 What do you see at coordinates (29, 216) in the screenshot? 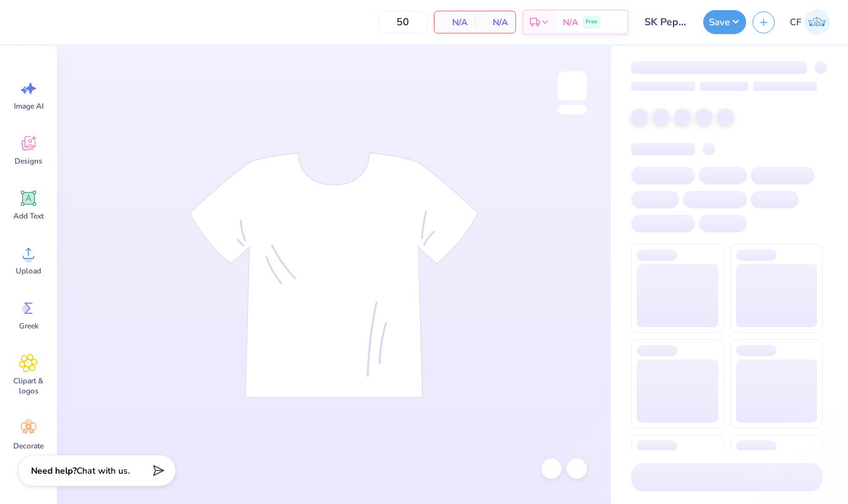
I see `span: Add Text` at bounding box center [29, 216].